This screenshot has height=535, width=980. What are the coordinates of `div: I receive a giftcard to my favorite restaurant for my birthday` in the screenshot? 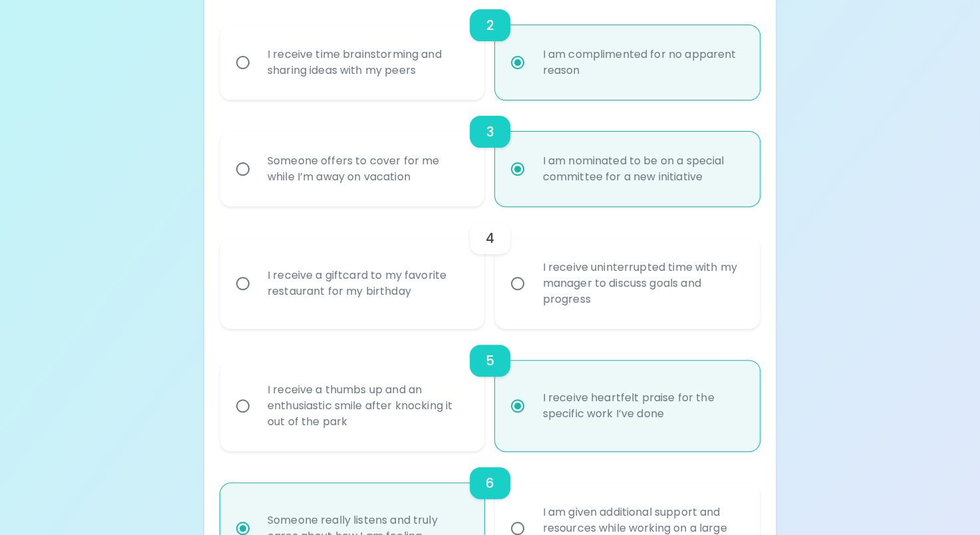 It's located at (367, 283).